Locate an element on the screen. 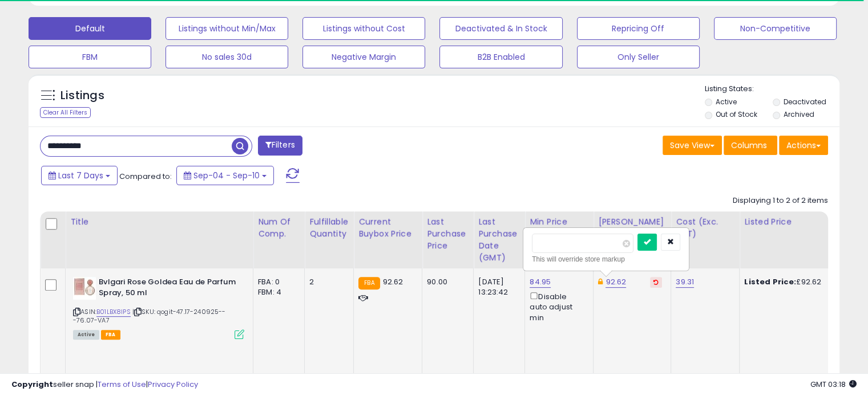 This screenshot has width=868, height=396. div: Disable auto adjust min is located at coordinates (557, 306).